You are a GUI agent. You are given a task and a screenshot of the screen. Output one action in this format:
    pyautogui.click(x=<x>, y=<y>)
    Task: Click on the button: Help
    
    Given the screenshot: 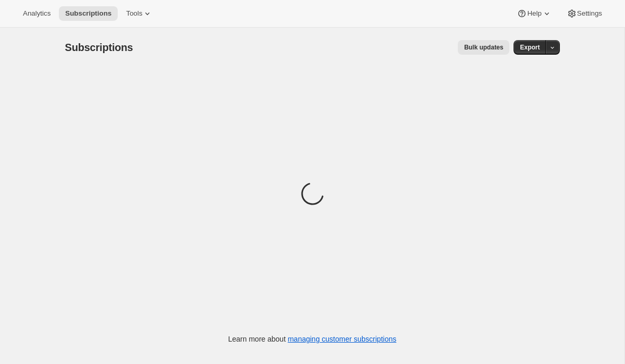 What is the action you would take?
    pyautogui.click(x=534, y=14)
    